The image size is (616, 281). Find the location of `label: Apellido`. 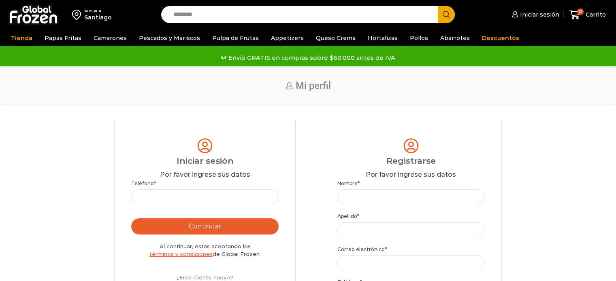

label: Apellido is located at coordinates (411, 216).